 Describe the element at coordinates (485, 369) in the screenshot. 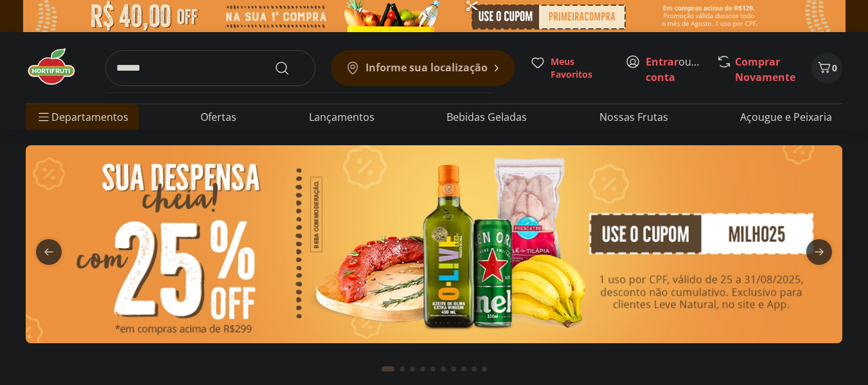

I see `button: Go to page 10 from fs-carousel` at that location.